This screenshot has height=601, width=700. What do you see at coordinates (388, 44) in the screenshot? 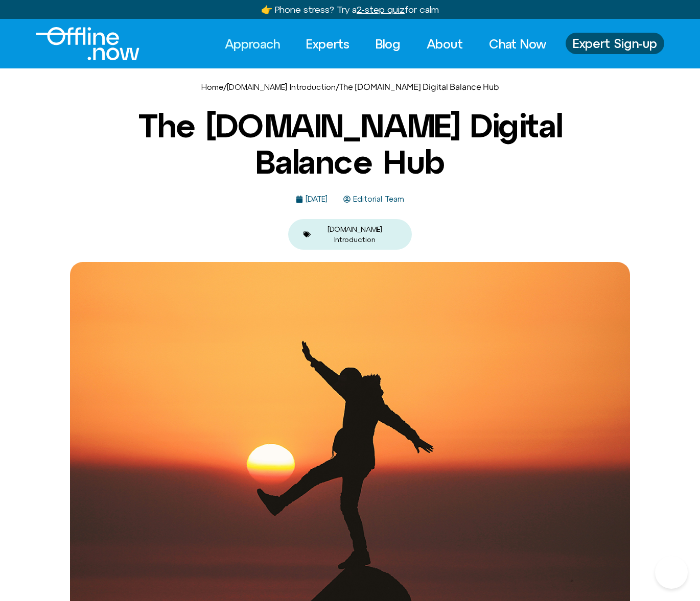
I see `a: Blog` at bounding box center [388, 44].